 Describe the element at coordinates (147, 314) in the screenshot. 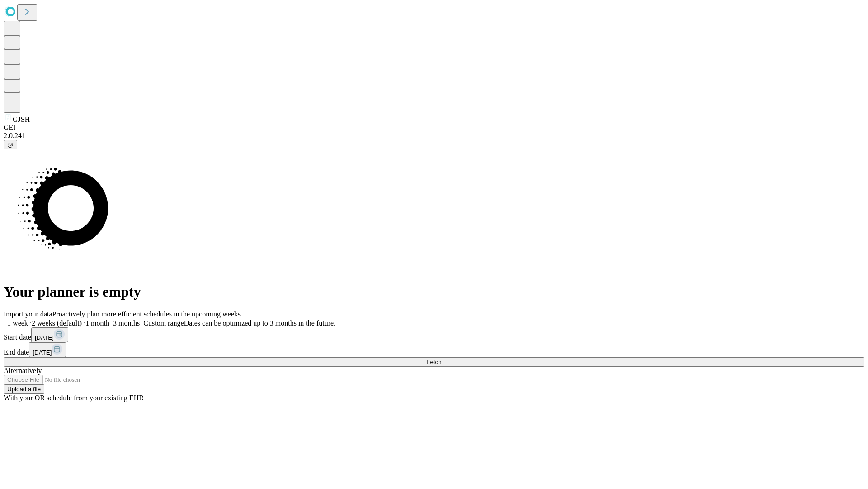

I see `span: Proactively plan more efficient schedules in the upcoming weeks.` at that location.